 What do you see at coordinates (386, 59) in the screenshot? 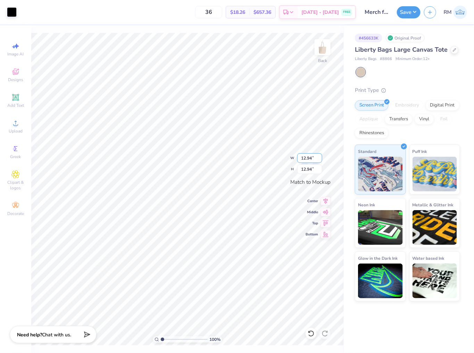
I see `span: # 8866` at bounding box center [386, 59].